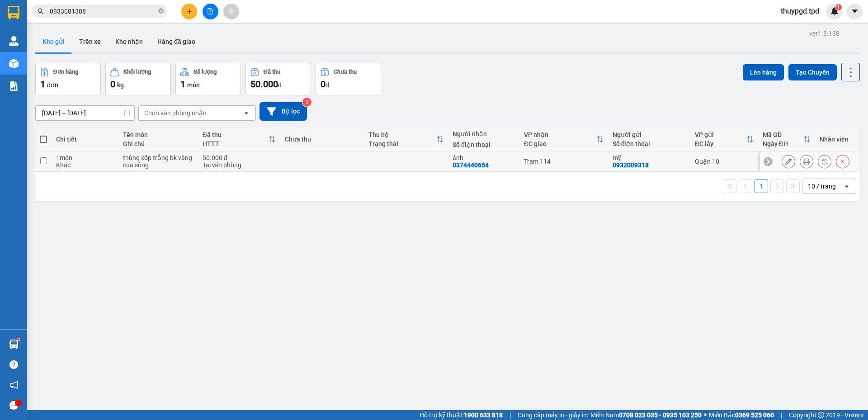  What do you see at coordinates (646, 415) in the screenshot?
I see `span: Miền Nam` at bounding box center [646, 415].